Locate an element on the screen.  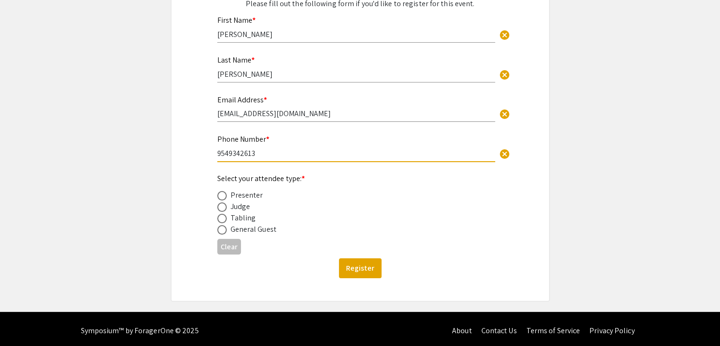
mat-label: Last Name is located at coordinates (236, 60).